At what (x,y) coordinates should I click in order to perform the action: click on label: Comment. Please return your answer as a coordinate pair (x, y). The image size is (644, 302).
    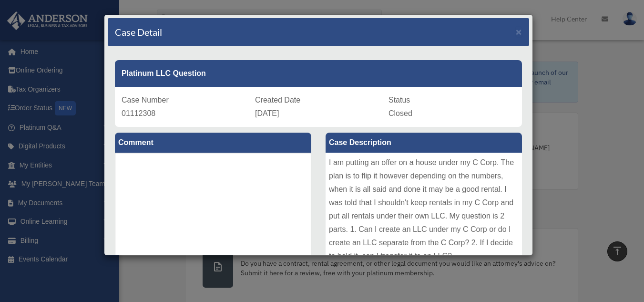
    Looking at the image, I should click on (213, 143).